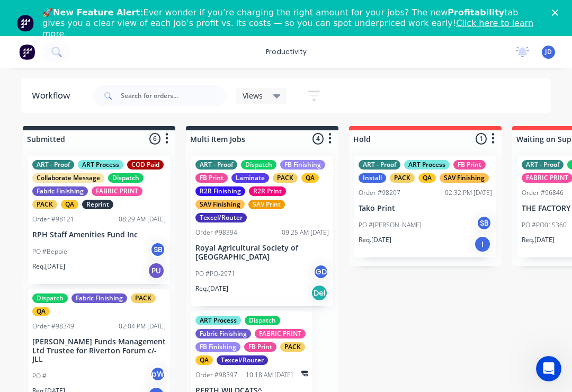  Describe the element at coordinates (50, 251) in the screenshot. I see `p: PO #Beppie` at that location.